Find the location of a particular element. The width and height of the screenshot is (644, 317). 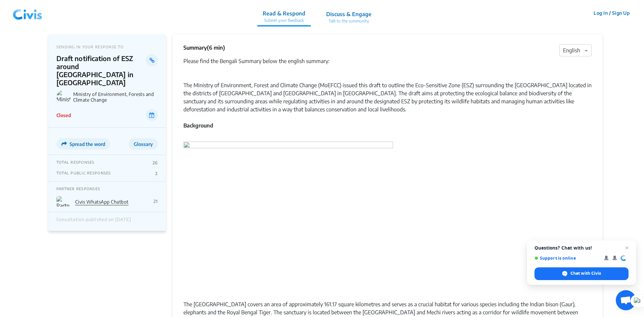

img: Partner Logo is located at coordinates (63, 201).